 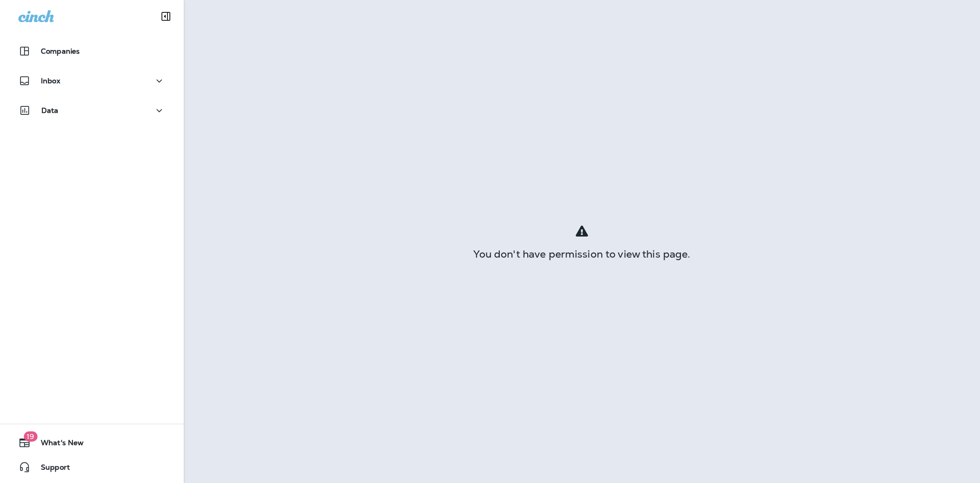 I want to click on div: You don't have permission to view this page., so click(x=582, y=254).